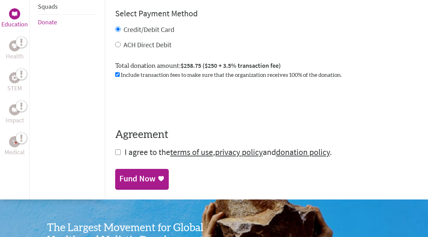 The height and width of the screenshot is (237, 428). Describe the element at coordinates (148, 45) in the screenshot. I see `label: ACH Direct Debit` at that location.